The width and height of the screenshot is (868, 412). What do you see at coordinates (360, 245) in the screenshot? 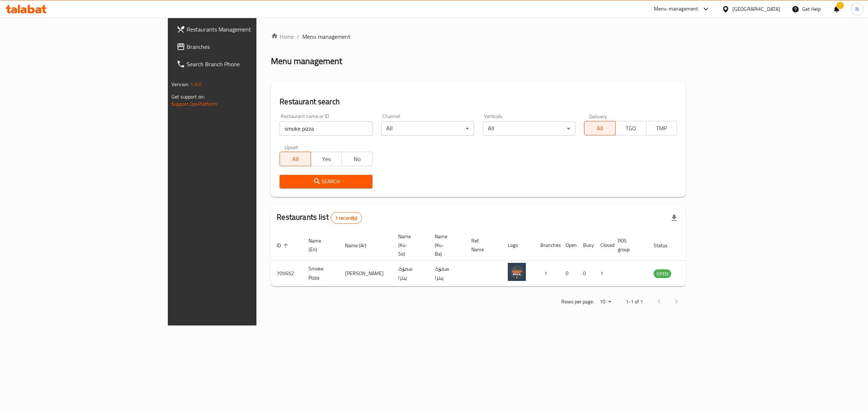
I see `span: Name (Ar)` at bounding box center [360, 245].